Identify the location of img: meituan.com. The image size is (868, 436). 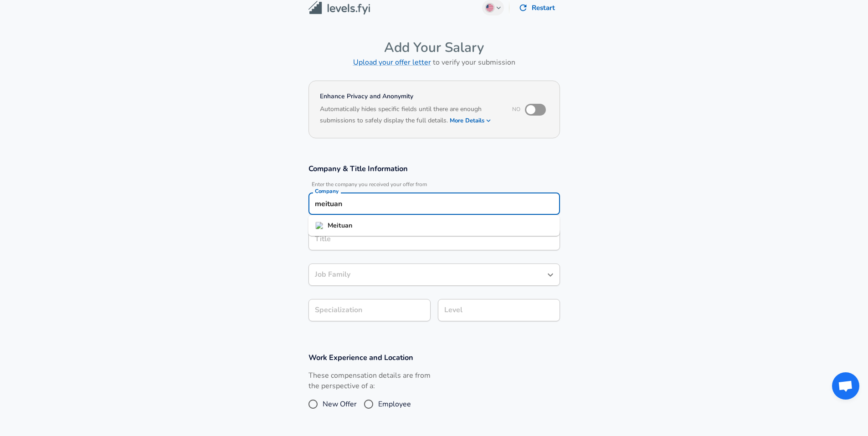
(320, 225).